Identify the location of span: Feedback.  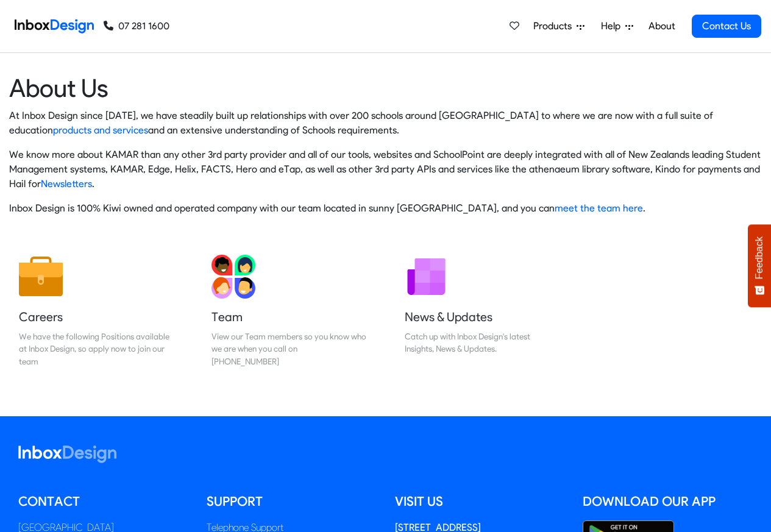
(759, 258).